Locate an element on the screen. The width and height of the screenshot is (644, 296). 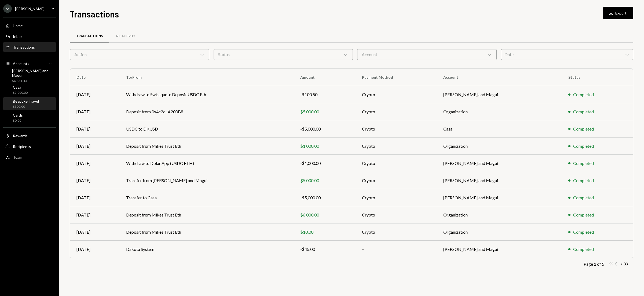
a: Inbox is located at coordinates (30, 36).